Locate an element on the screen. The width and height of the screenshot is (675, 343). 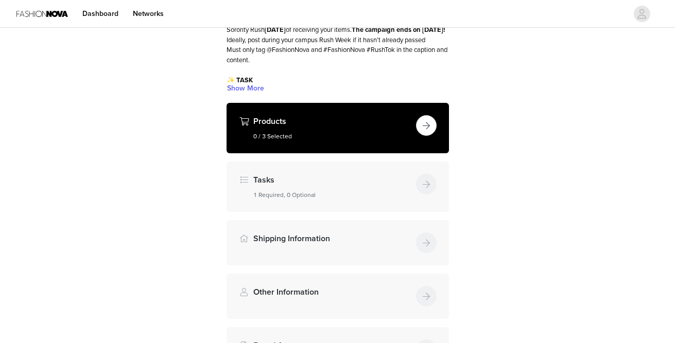
div: avatar is located at coordinates (642, 14).